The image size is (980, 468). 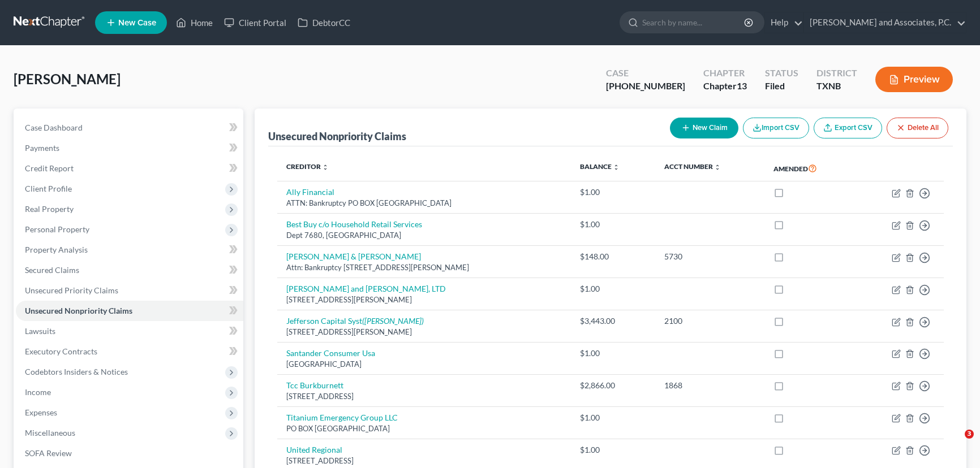 What do you see at coordinates (137, 22) in the screenshot?
I see `span: New Case` at bounding box center [137, 22].